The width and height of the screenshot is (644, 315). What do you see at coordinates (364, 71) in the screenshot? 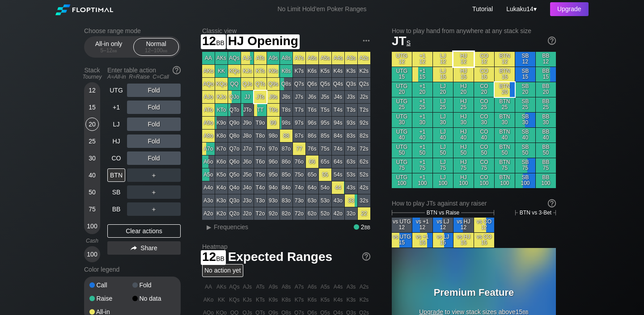
I see `div: K2s` at bounding box center [364, 71].